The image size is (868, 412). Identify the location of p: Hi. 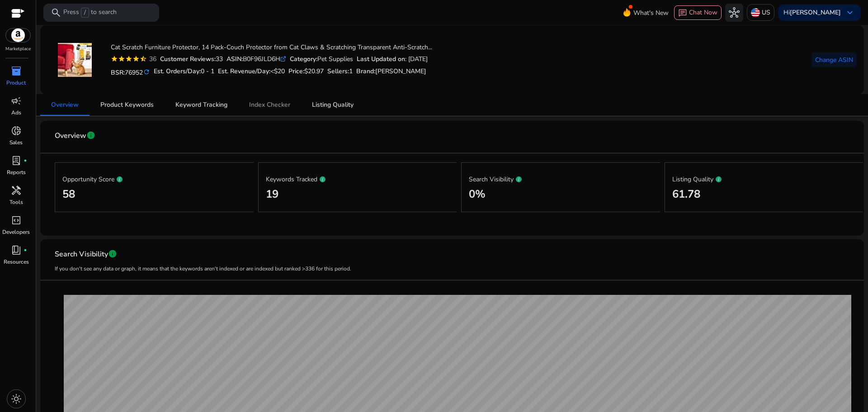
(812, 13).